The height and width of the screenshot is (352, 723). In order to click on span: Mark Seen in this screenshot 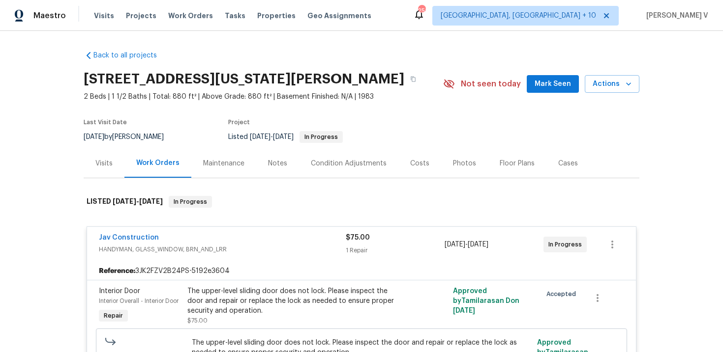, I will do `click(552, 84)`.